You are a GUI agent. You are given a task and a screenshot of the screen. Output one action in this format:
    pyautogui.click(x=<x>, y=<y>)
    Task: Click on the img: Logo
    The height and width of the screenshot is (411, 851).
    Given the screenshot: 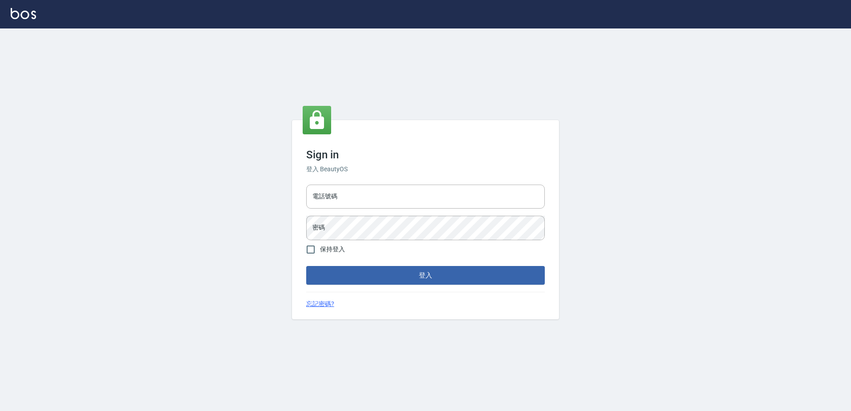 What is the action you would take?
    pyautogui.click(x=23, y=13)
    